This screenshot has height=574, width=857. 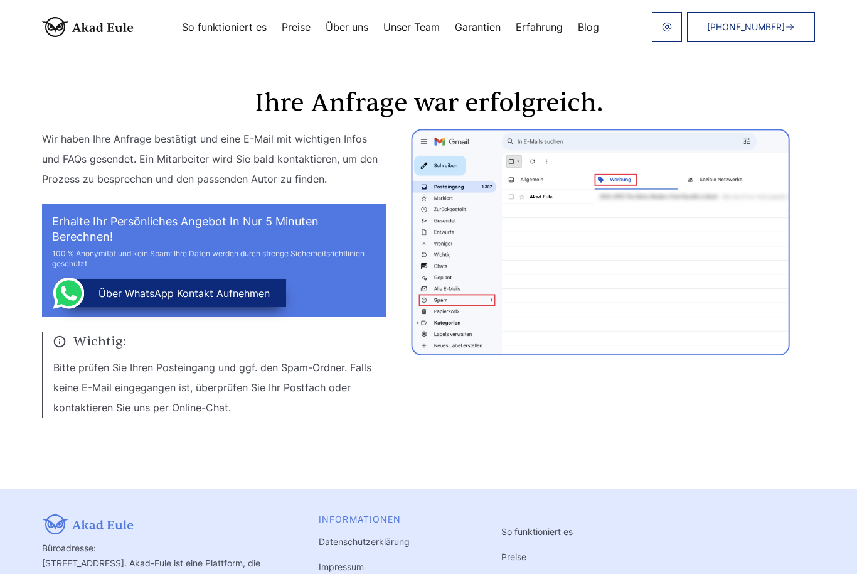 I want to click on img: email, so click(x=667, y=27).